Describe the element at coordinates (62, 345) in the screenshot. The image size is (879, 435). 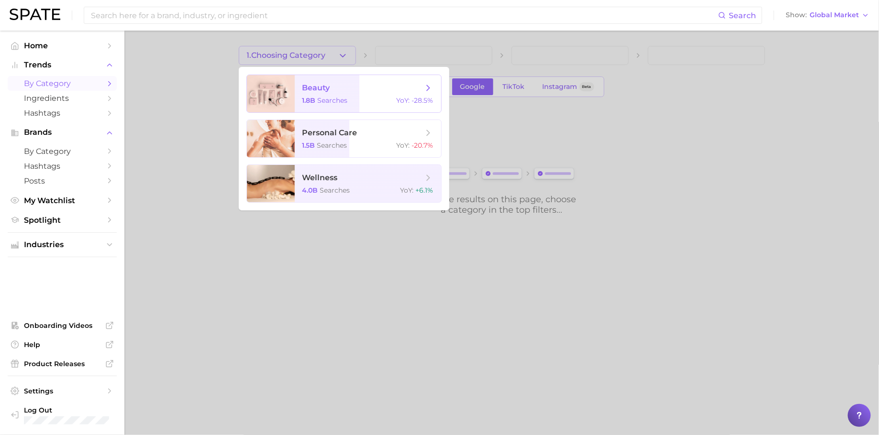
I see `a: Help` at that location.